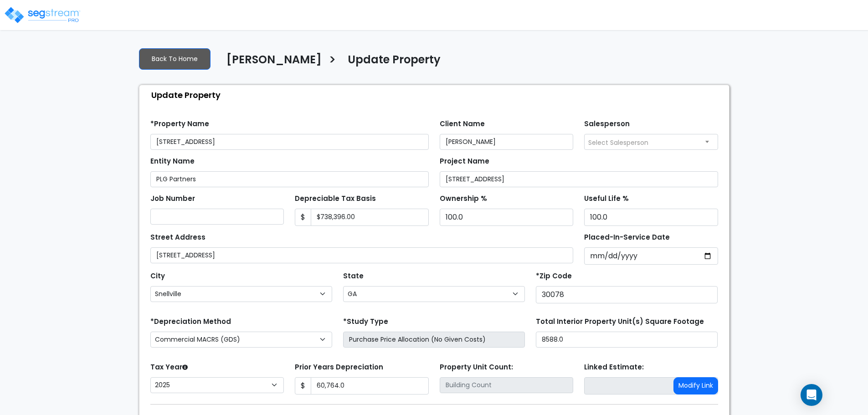 Image resolution: width=868 pixels, height=415 pixels. Describe the element at coordinates (506, 385) in the screenshot. I see `input: Building Count` at that location.